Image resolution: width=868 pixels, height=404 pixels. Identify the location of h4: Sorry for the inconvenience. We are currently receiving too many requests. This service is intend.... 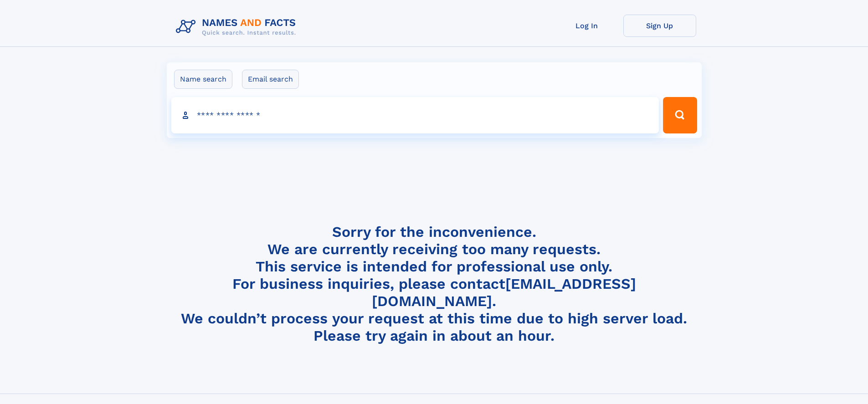
(434, 283).